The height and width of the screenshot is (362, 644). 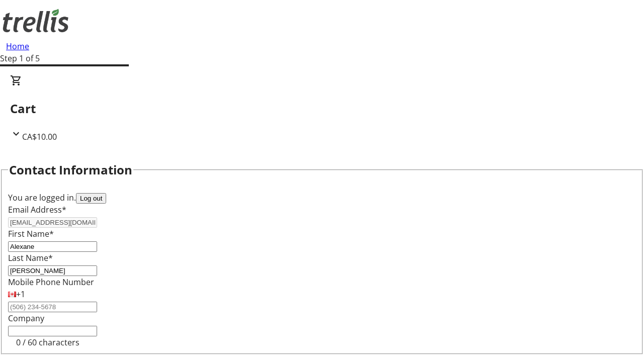 I want to click on button: Log out, so click(x=91, y=198).